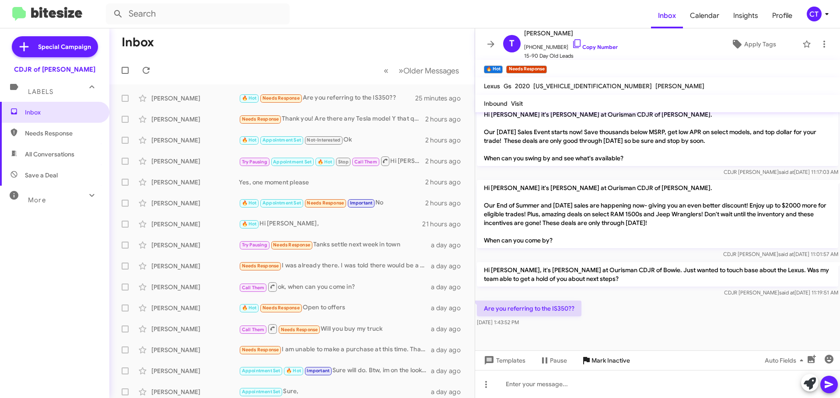 This screenshot has width=840, height=398. Describe the element at coordinates (666, 16) in the screenshot. I see `a: Inbox` at that location.